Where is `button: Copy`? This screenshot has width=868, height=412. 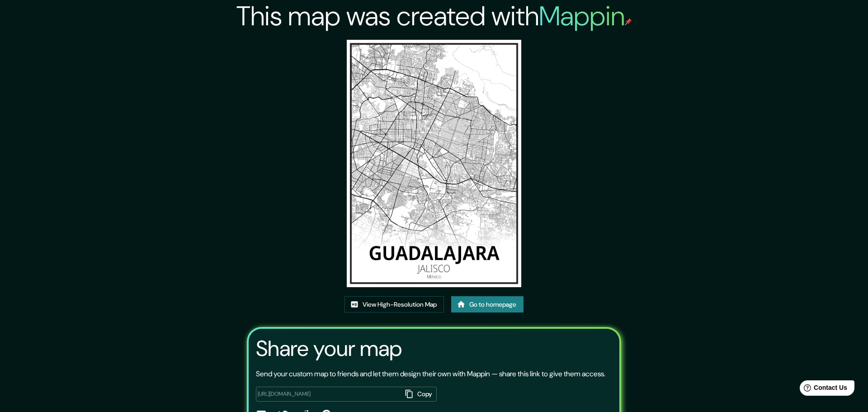
button: Copy is located at coordinates (419, 394).